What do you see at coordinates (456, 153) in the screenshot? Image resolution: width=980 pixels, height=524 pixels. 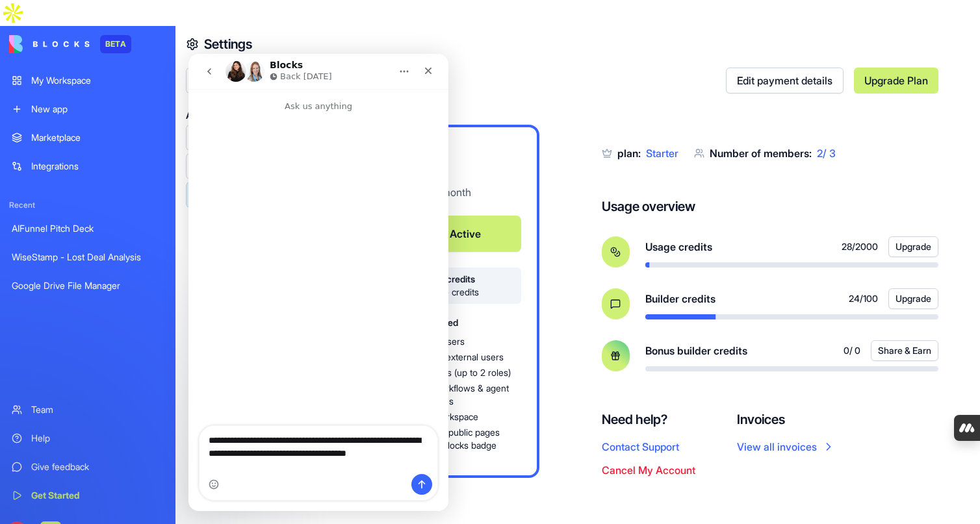 I see `h3: Starter` at bounding box center [456, 153].